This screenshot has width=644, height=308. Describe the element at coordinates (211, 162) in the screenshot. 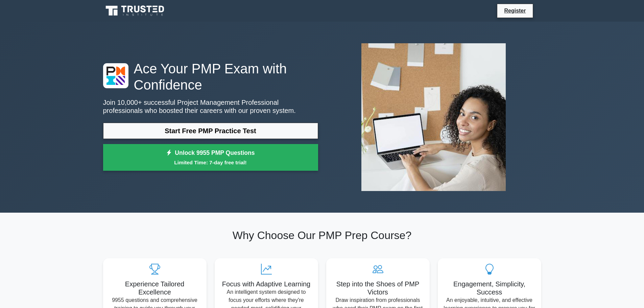

I see `small: Limited Time: 7-day free trial!` at that location.